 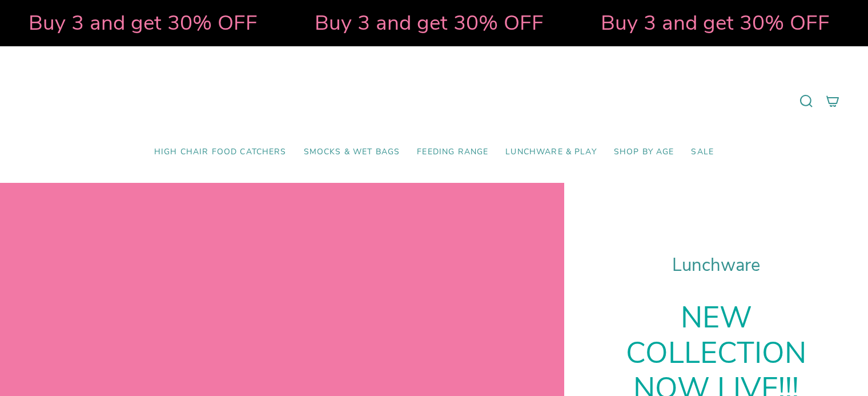 I want to click on div: Shop by Age, so click(x=644, y=152).